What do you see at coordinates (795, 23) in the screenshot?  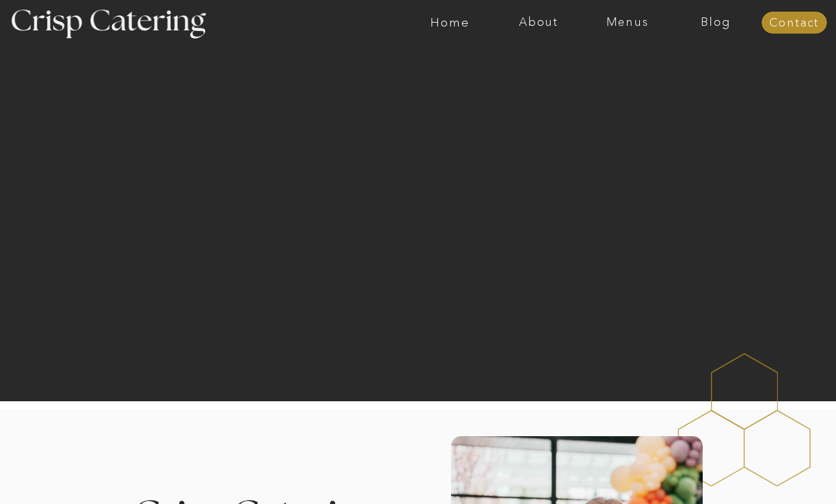 I see `nav: Contact` at bounding box center [795, 23].